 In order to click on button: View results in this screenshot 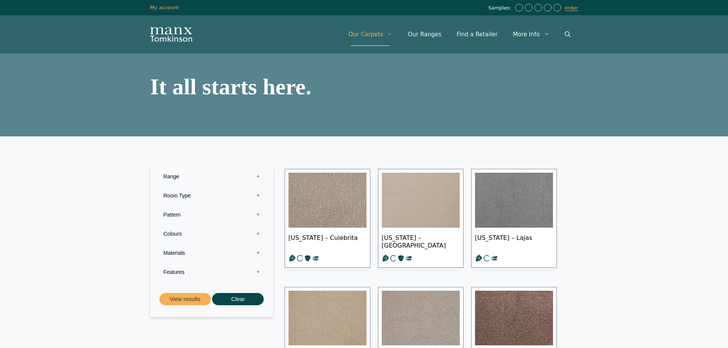, I will do `click(185, 299)`.